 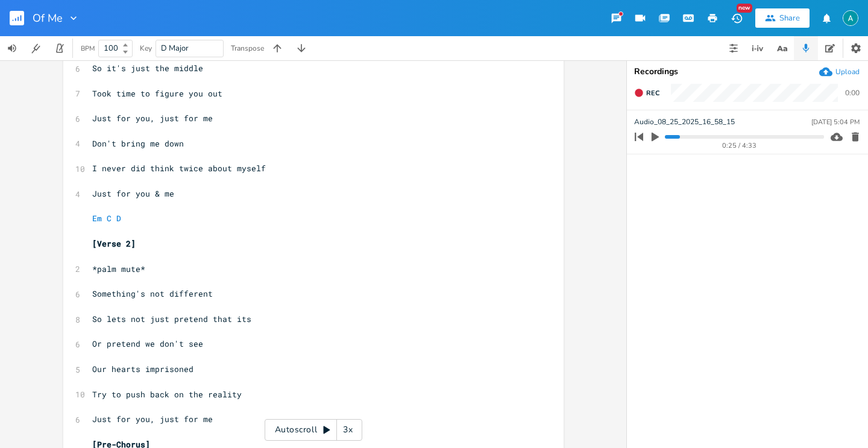 What do you see at coordinates (782, 18) in the screenshot?
I see `button: Share` at bounding box center [782, 18].